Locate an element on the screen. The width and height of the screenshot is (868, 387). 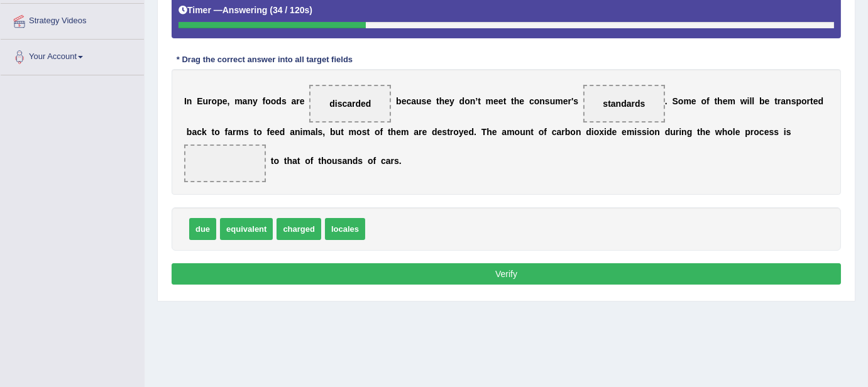
b: w is located at coordinates (719, 132).